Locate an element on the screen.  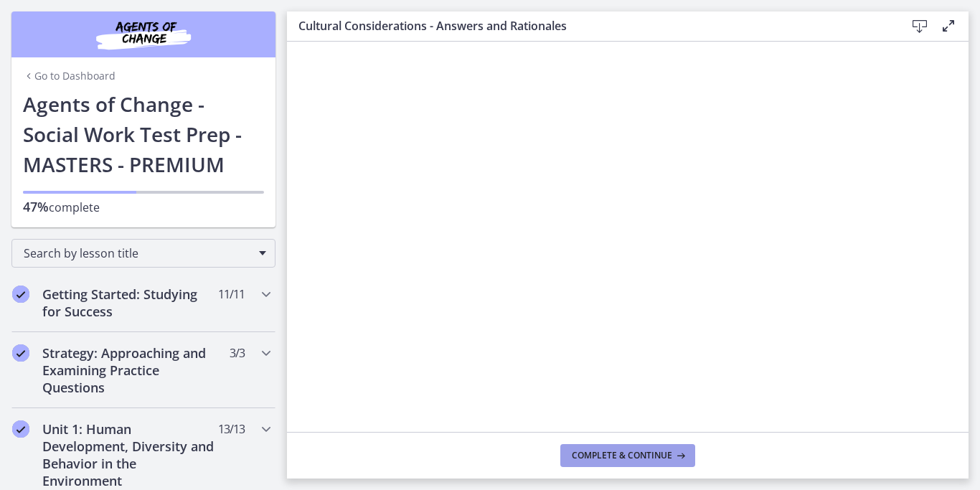
p: complete is located at coordinates (143, 206).